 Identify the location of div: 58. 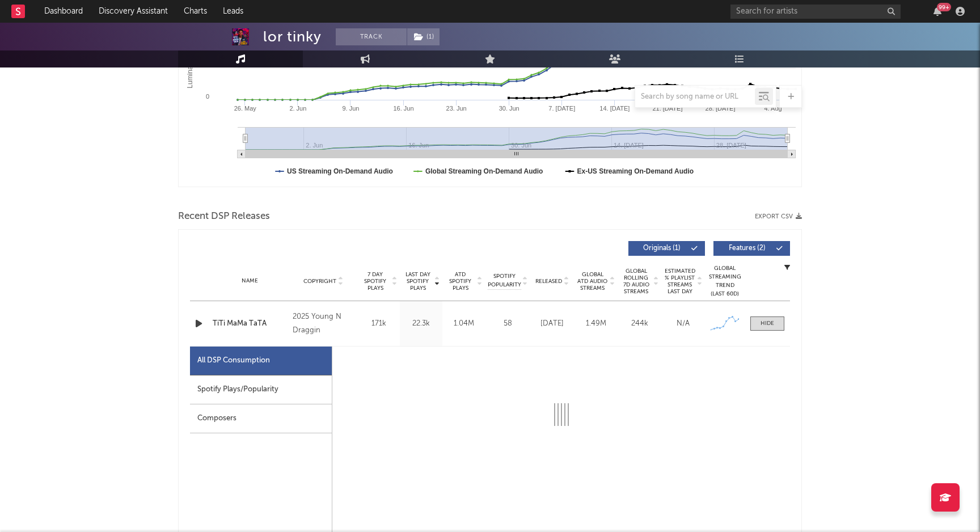
(508, 324).